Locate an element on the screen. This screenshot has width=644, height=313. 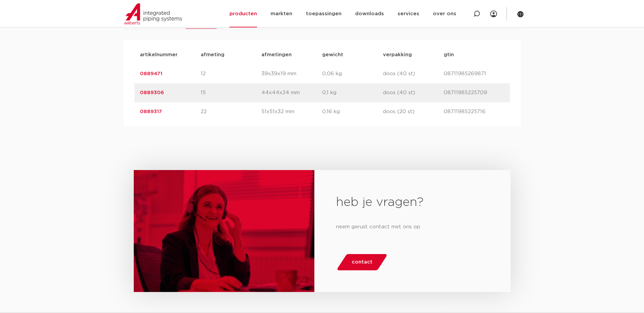
p: 22 is located at coordinates (231, 112).